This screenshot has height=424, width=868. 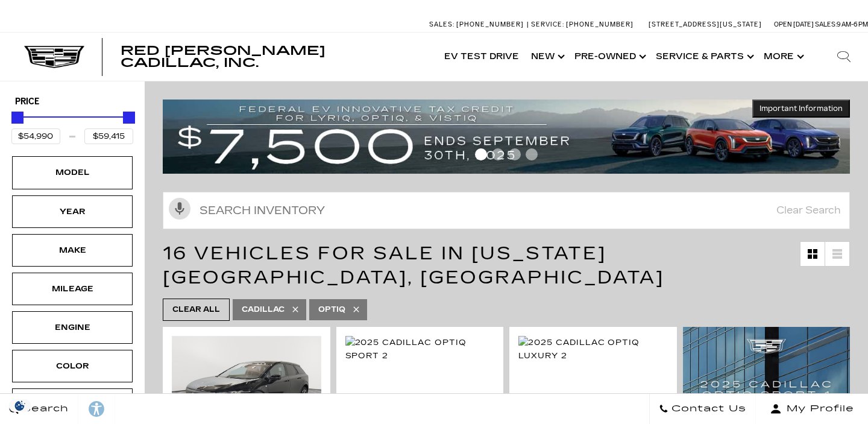 I want to click on span: Go to slide 1, so click(x=481, y=154).